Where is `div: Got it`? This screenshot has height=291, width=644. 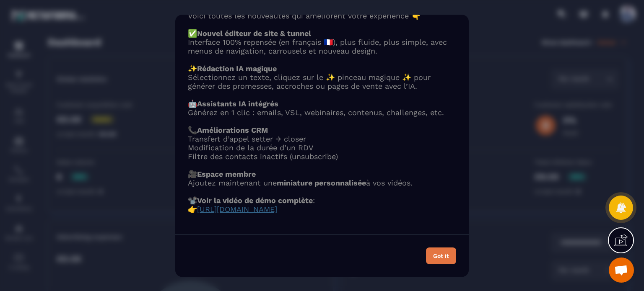
div: Got it is located at coordinates (441, 256).